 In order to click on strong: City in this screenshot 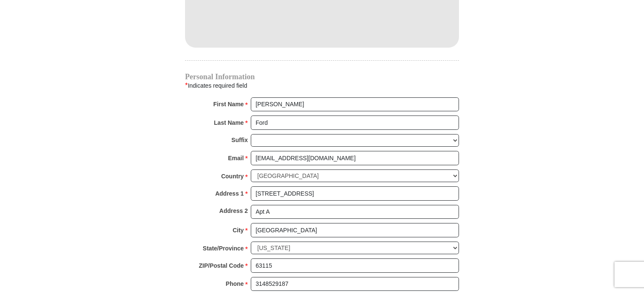, I will do `click(238, 230)`.